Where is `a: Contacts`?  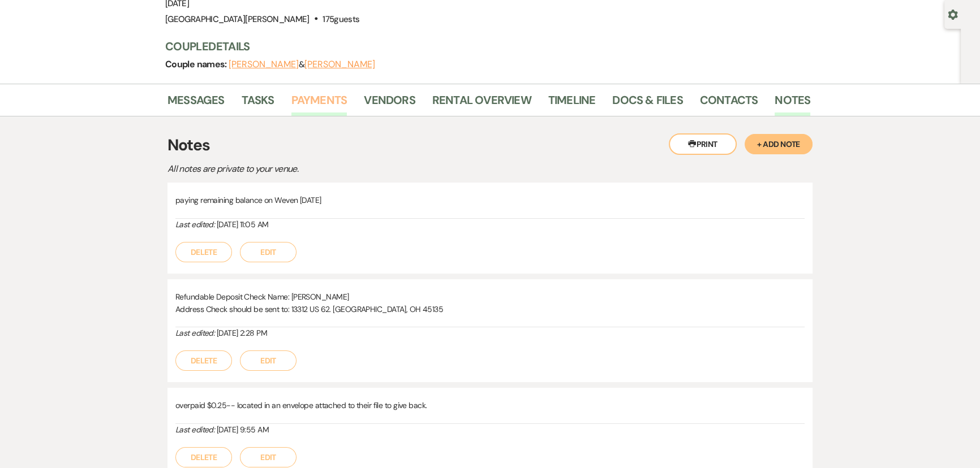 a: Contacts is located at coordinates (728, 104).